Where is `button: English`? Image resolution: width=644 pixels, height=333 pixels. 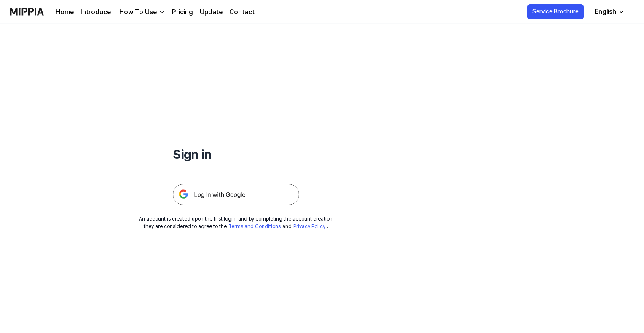
button: English is located at coordinates (609, 12).